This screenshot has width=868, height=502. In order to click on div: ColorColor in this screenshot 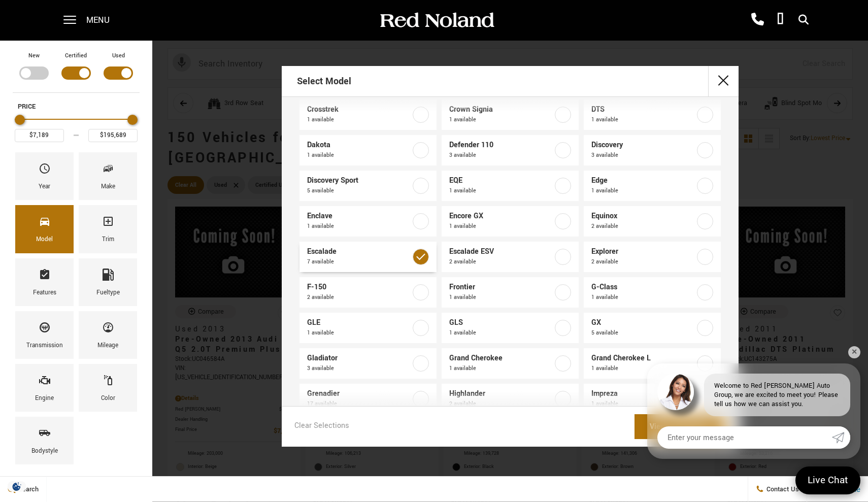, I will do `click(107, 387)`.